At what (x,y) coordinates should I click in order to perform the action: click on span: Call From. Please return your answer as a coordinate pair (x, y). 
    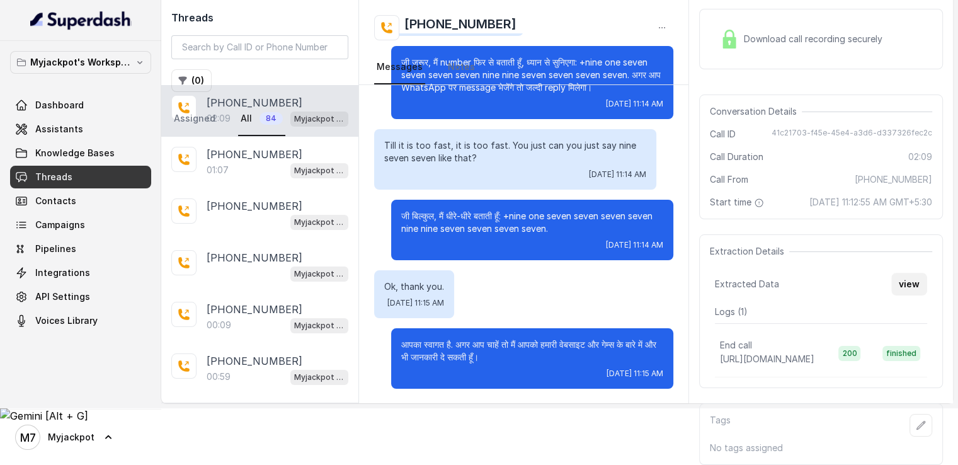
    Looking at the image, I should click on (728, 179).